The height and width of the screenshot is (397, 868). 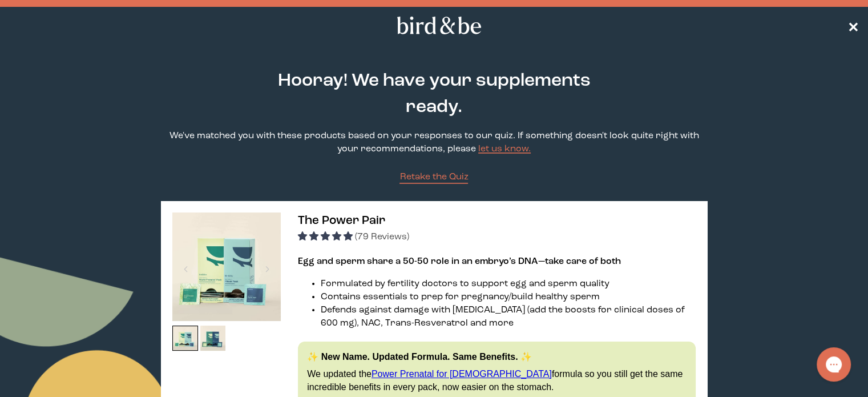 What do you see at coordinates (23, 21) in the screenshot?
I see `button: Open gorgias live chat` at bounding box center [23, 21].